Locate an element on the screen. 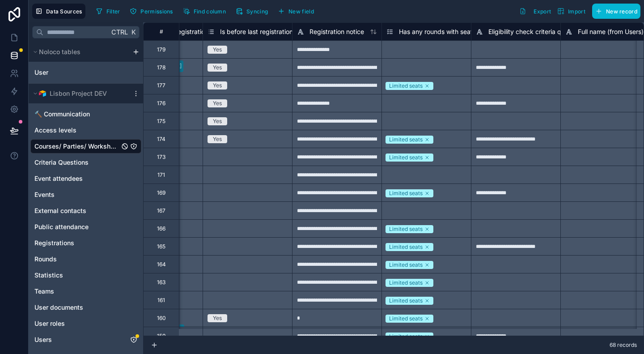  div: 169 is located at coordinates (161, 193).